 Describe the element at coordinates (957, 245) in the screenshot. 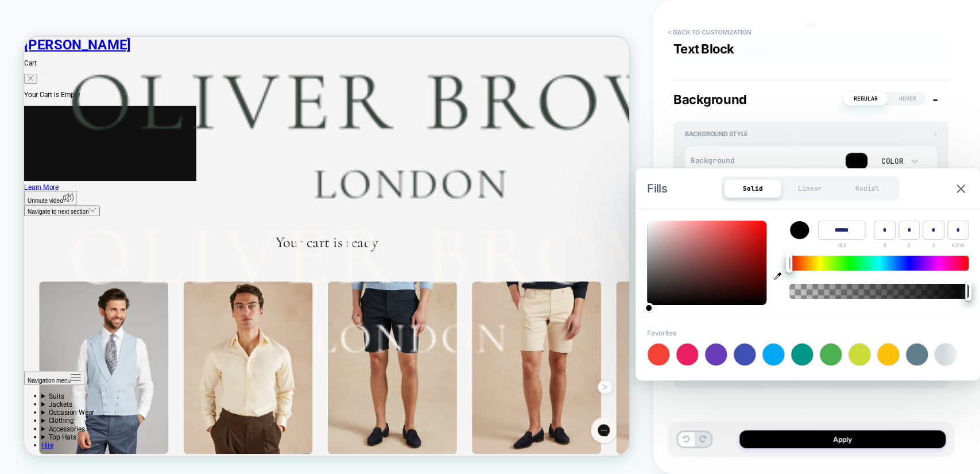

I see `span: ALPHA` at that location.